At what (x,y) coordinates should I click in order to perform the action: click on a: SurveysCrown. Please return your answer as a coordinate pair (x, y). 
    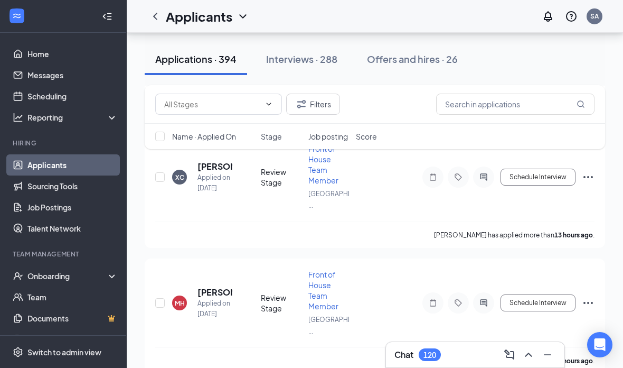
    Looking at the image, I should click on (72, 339).